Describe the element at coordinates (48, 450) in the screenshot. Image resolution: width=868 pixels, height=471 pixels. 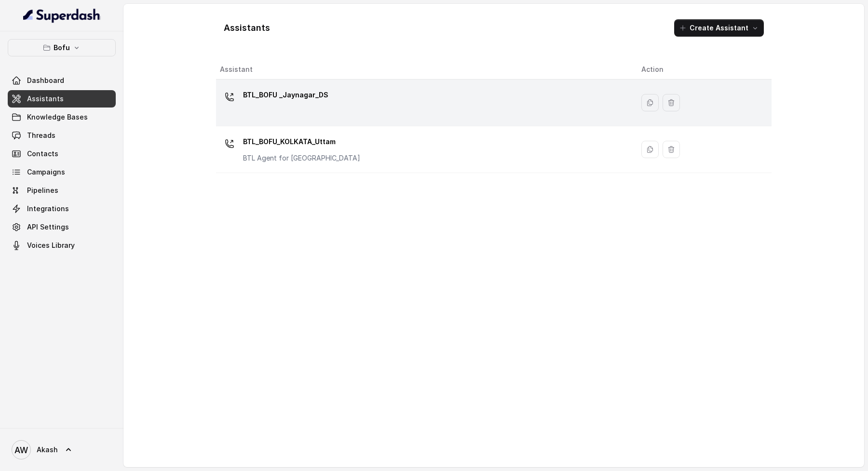
I see `span: Akash` at that location.